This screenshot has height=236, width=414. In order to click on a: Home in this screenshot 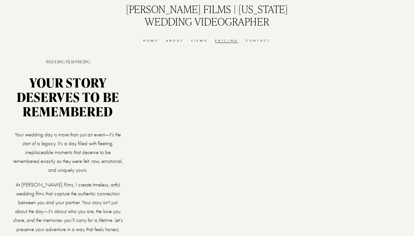, I will do `click(151, 40)`.